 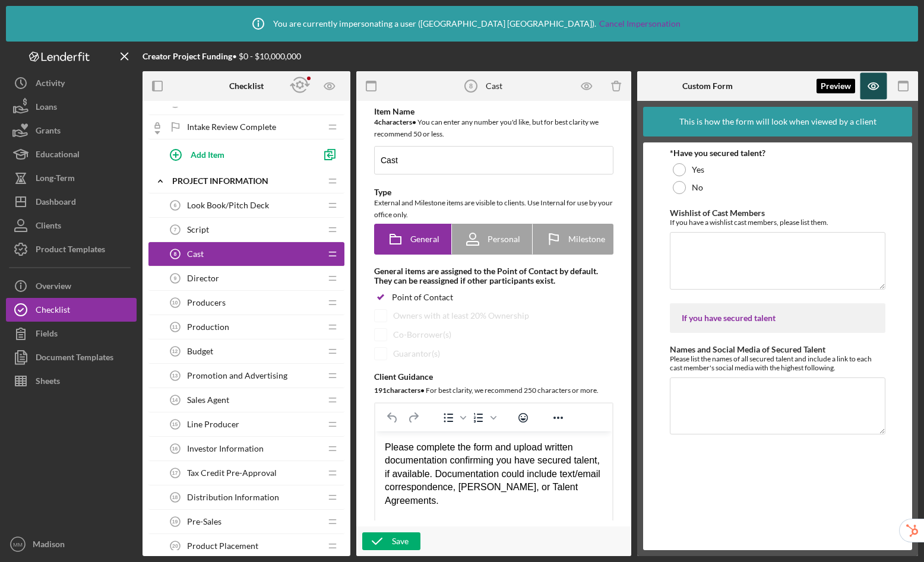 I want to click on b: Custom Form, so click(x=708, y=86).